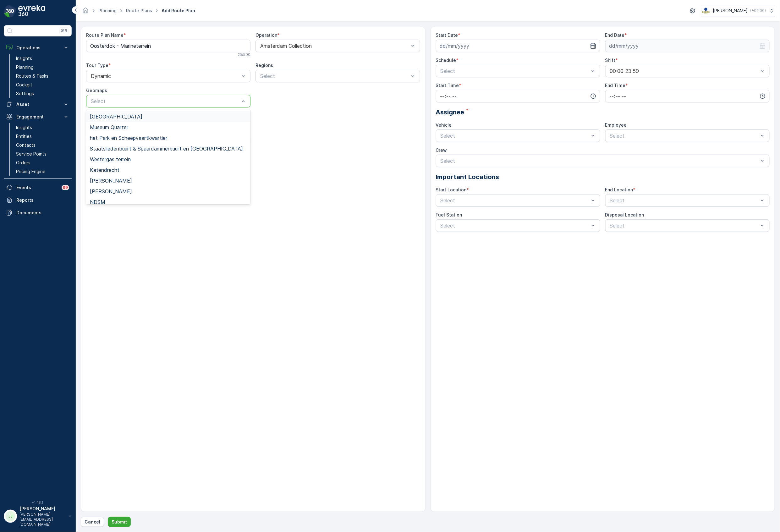  What do you see at coordinates (43, 137) in the screenshot?
I see `a: Entities` at bounding box center [43, 137].